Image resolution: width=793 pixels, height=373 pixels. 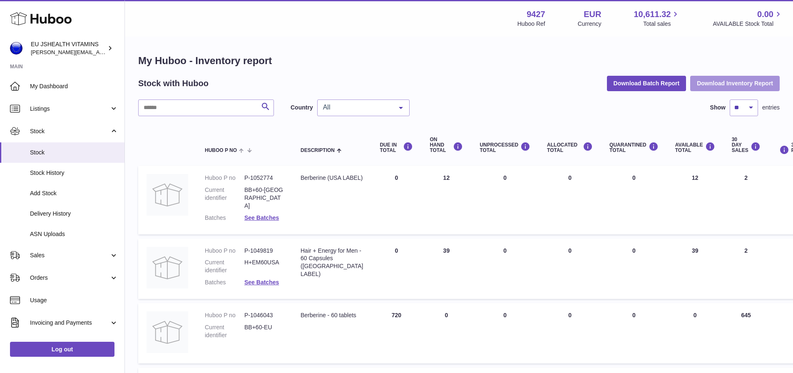 What do you see at coordinates (718, 107) in the screenshot?
I see `label: Show` at bounding box center [718, 107].